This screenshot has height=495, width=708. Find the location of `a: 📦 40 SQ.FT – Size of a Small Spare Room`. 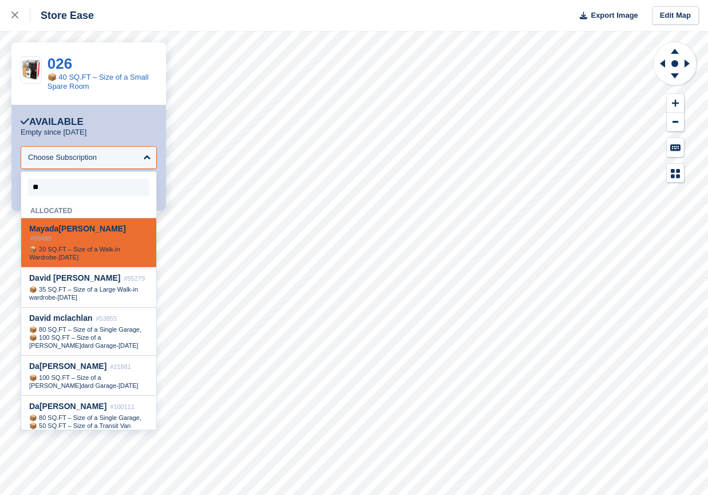

a: 📦 40 SQ.FT – Size of a Small Spare Room is located at coordinates (98, 81).